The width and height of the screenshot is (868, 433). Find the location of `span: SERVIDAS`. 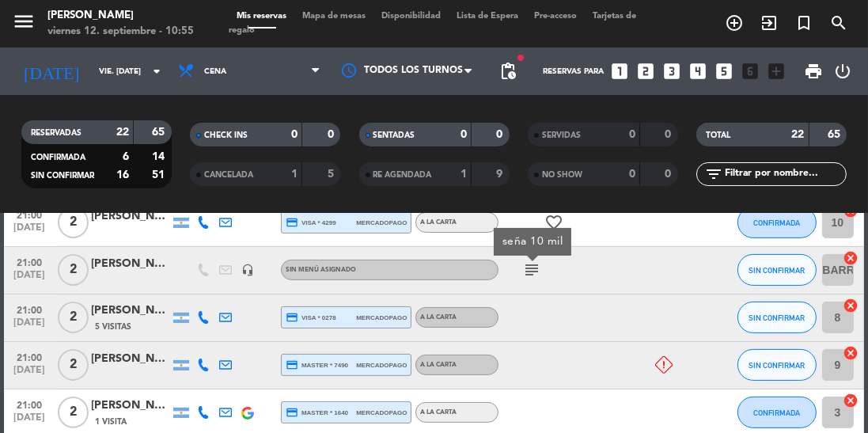

span: SERVIDAS is located at coordinates (561, 135).